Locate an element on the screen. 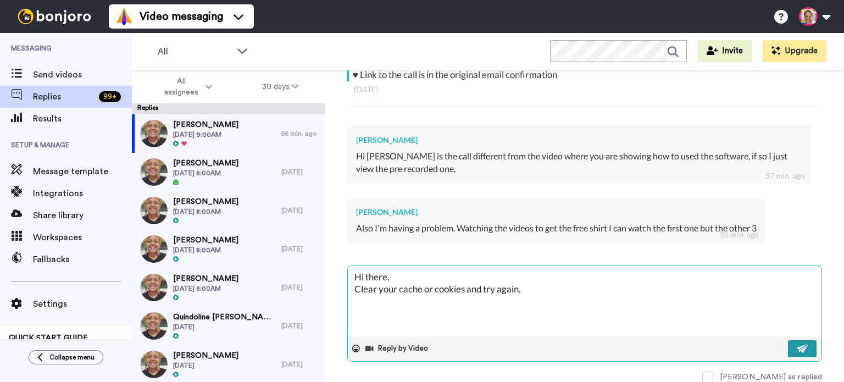  div: Also I'm having a problem. Watching the videos to get the free shirt I can watch the first one bu... is located at coordinates (556, 228).